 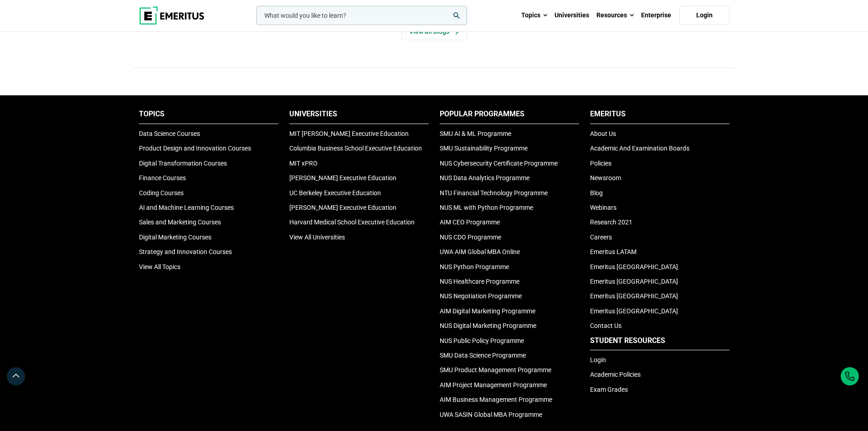 What do you see at coordinates (600, 163) in the screenshot?
I see `a: Policies` at bounding box center [600, 163].